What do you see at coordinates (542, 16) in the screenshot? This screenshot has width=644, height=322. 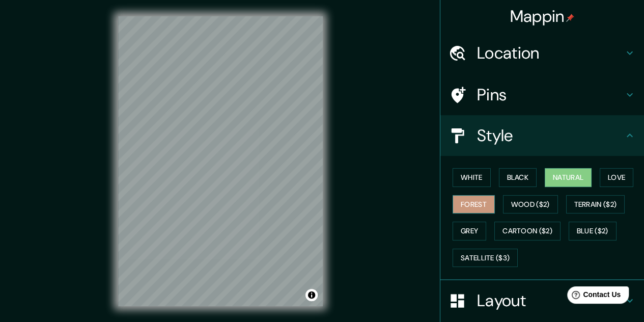 I see `h4: Mappin` at bounding box center [542, 16].